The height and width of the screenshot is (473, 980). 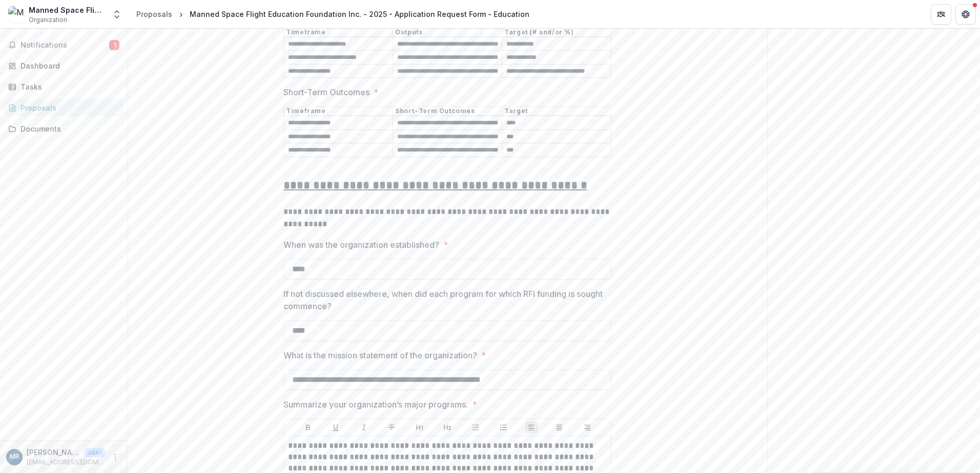 What do you see at coordinates (941, 14) in the screenshot?
I see `button: Partners` at bounding box center [941, 14].